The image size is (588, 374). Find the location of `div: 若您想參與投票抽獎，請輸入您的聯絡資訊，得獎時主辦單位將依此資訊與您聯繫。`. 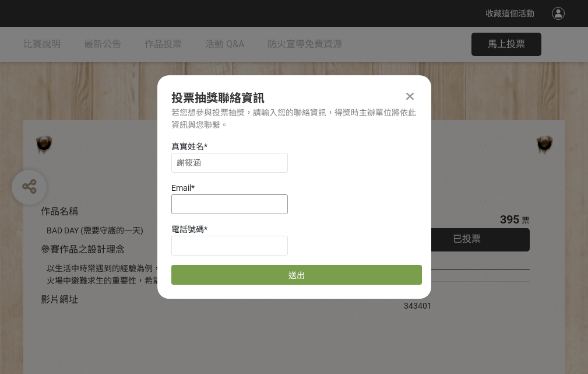

div: 若您想參與投票抽獎，請輸入您的聯絡資訊，得獎時主辦單位將依此資訊與您聯繫。 is located at coordinates (294, 119).